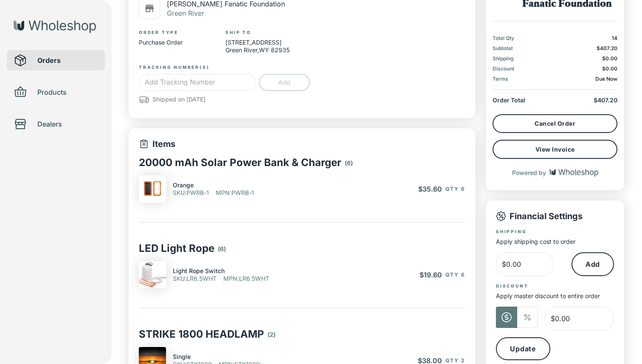  What do you see at coordinates (152, 275) in the screenshot?
I see `img: IMG_7875_06d0c7a8-b9cd-45a4-8869-6cf911e23c44.jpg` at bounding box center [152, 275].